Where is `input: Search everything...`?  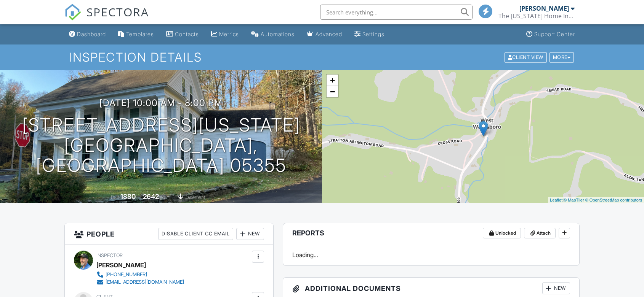
input: Search everything... is located at coordinates (397, 12).